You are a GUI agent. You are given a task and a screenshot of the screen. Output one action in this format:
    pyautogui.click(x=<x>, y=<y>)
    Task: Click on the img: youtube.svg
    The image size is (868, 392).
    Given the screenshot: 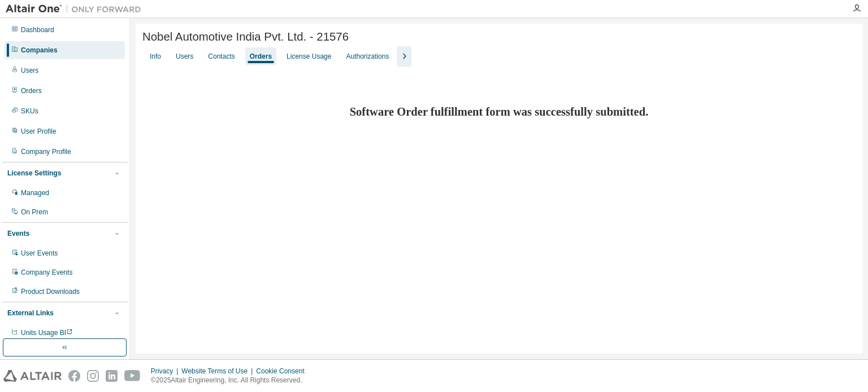 What is the action you would take?
    pyautogui.click(x=132, y=376)
    